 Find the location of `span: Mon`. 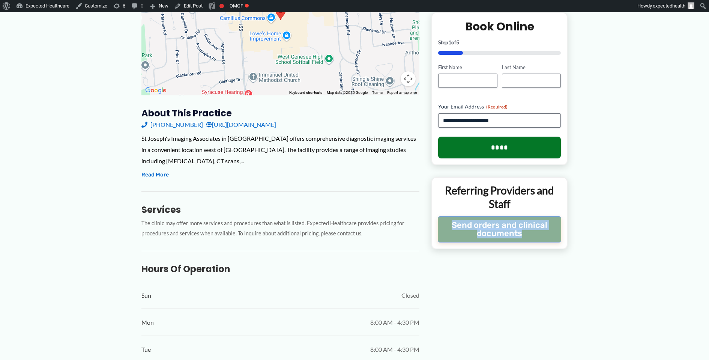

span: Mon is located at coordinates (147, 322).